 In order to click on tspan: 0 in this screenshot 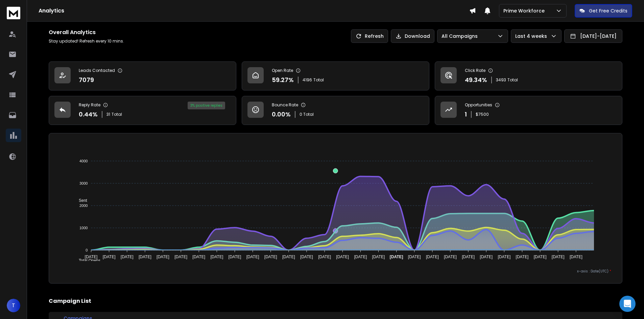, I will do `click(86, 251)`.